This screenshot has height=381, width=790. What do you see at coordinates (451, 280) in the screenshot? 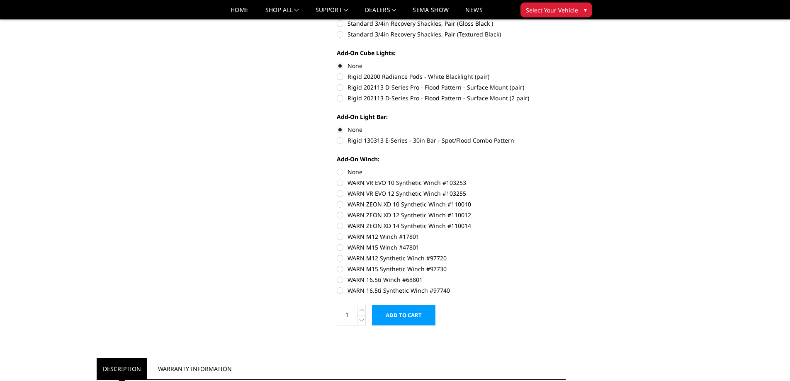
I see `label: WARN 16.5ti Winch #68801` at bounding box center [451, 280].